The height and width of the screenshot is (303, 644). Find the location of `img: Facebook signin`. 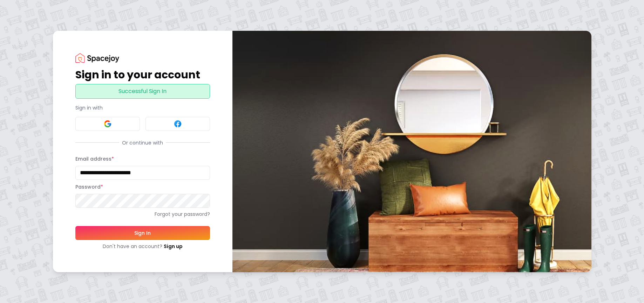

img: Facebook signin is located at coordinates (178, 124).